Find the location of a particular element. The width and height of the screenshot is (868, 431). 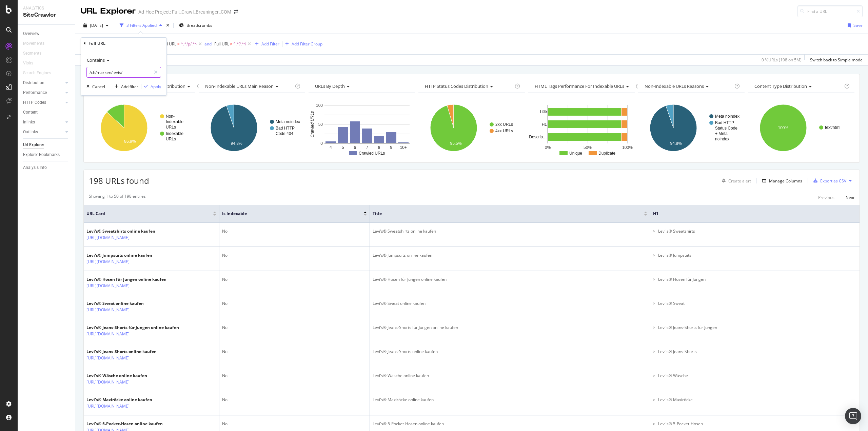

li: Levi's® Sweatshirts is located at coordinates (757, 231).